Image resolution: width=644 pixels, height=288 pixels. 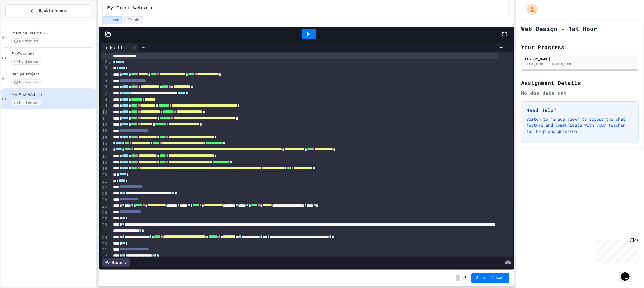 I want to click on div: History, so click(x=116, y=262).